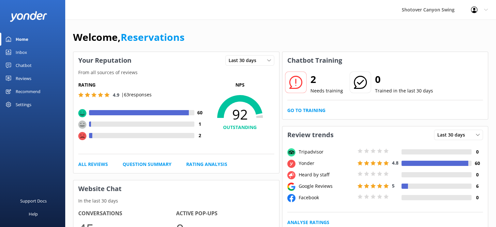 Image resolution: width=496 pixels, height=227 pixels. What do you see at coordinates (326, 152) in the screenshot?
I see `div: Tripadvisor` at bounding box center [326, 152].